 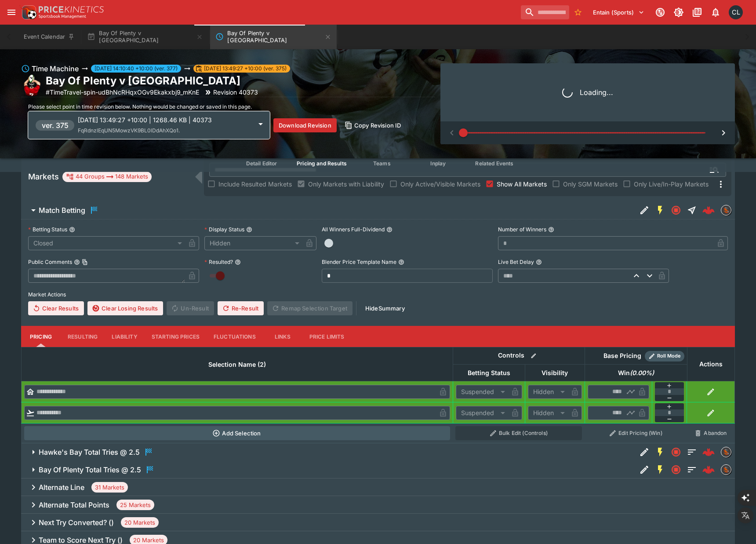 What do you see at coordinates (711, 434) in the screenshot?
I see `button: Abandon` at bounding box center [711, 434].